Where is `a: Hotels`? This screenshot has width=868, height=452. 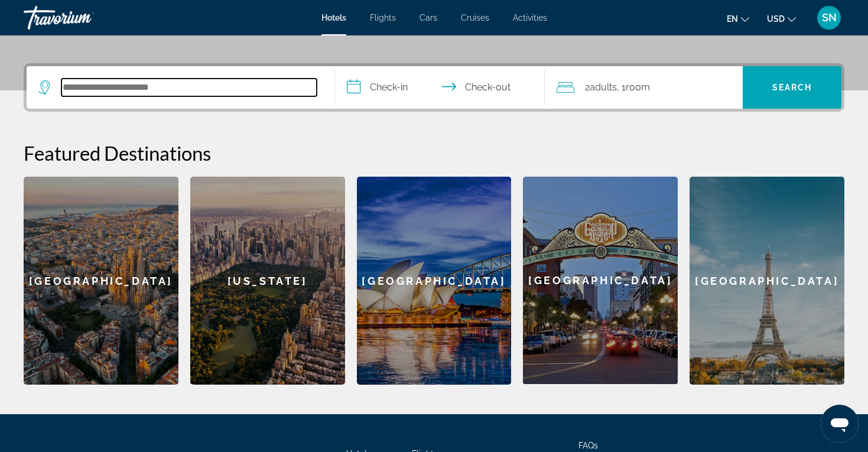 a: Hotels is located at coordinates (334, 18).